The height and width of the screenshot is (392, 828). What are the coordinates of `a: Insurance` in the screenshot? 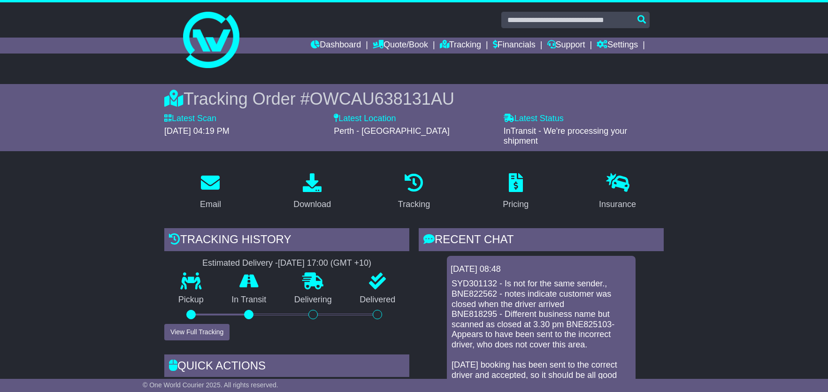 It's located at (617, 192).